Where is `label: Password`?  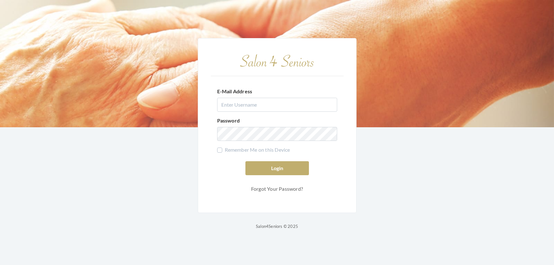 label: Password is located at coordinates (228, 121).